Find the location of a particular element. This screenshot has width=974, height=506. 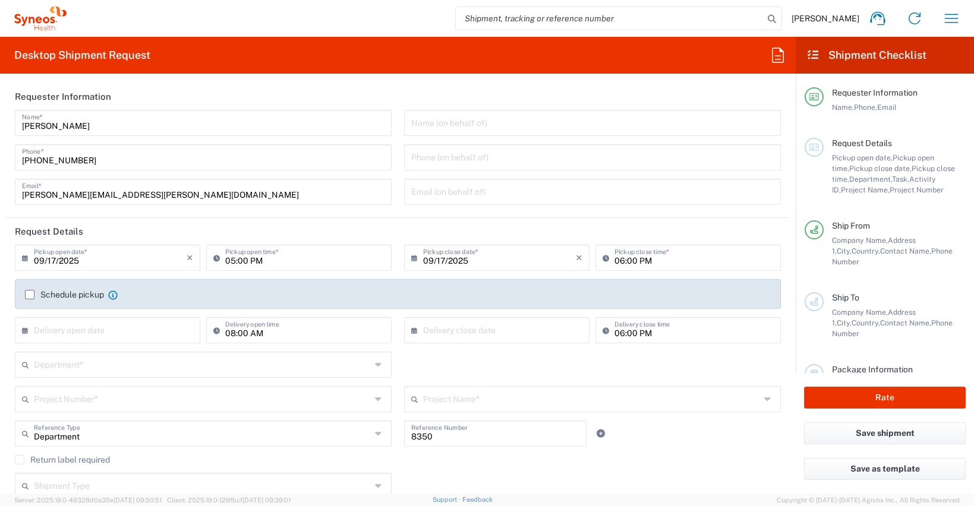

span: Server: 2025.19.0-49328d0a35e is located at coordinates (88, 500).